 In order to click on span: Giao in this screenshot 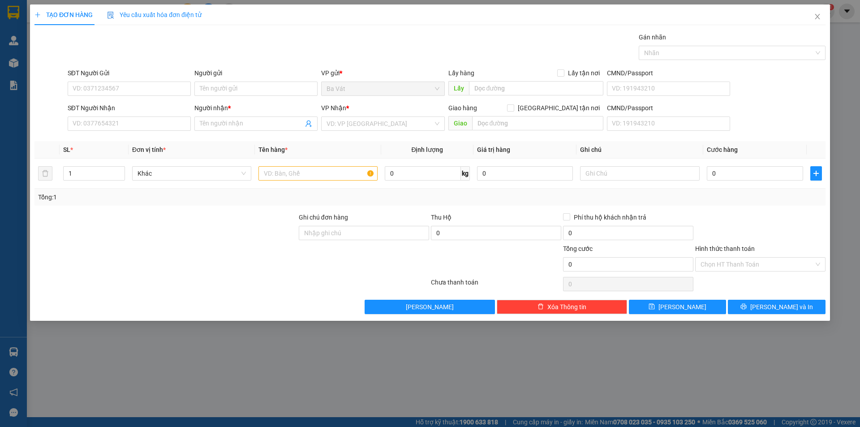, I will do `click(460, 123)`.